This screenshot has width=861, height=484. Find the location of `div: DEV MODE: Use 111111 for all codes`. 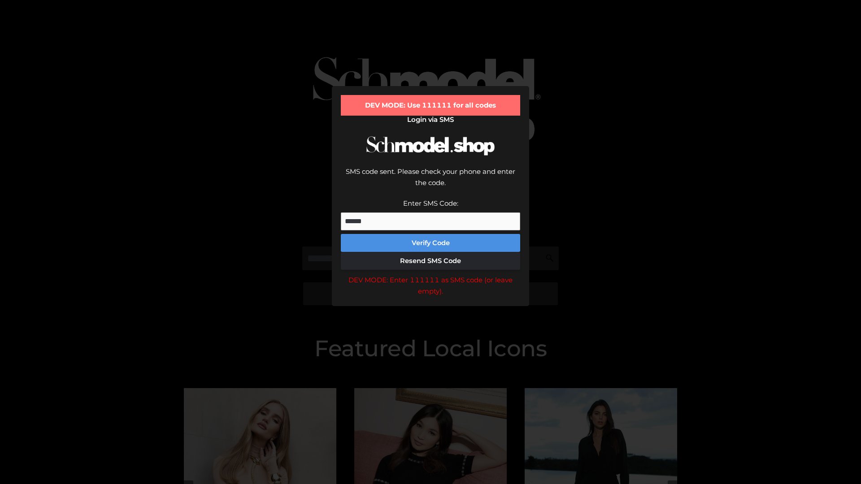

div: DEV MODE: Use 111111 for all codes is located at coordinates (430, 105).